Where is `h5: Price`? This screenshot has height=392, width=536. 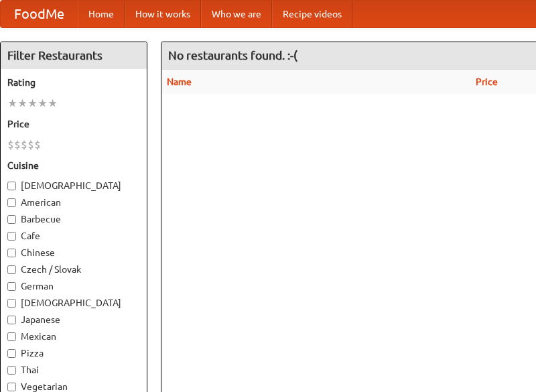 h5: Price is located at coordinates (74, 124).